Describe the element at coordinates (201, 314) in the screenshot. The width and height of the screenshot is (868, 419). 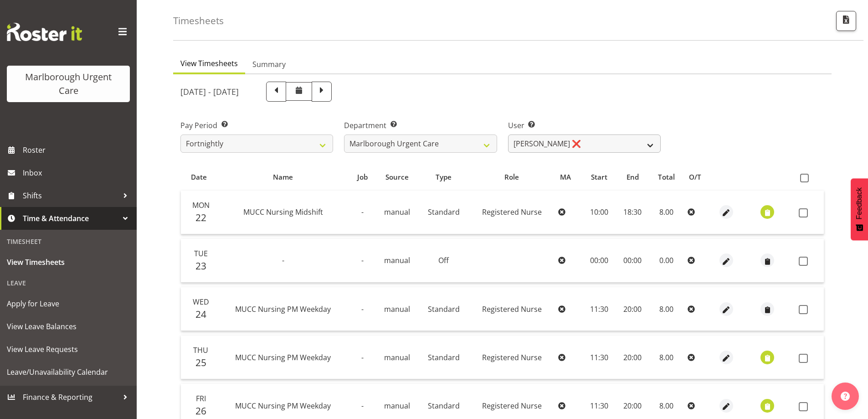
I see `span: 24` at that location.